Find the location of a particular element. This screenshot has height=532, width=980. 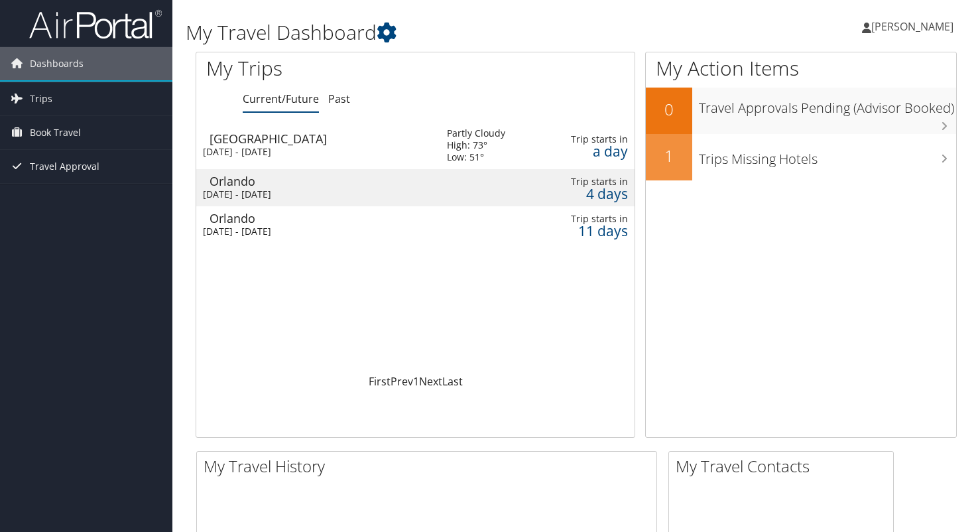

a: First is located at coordinates (379, 382).